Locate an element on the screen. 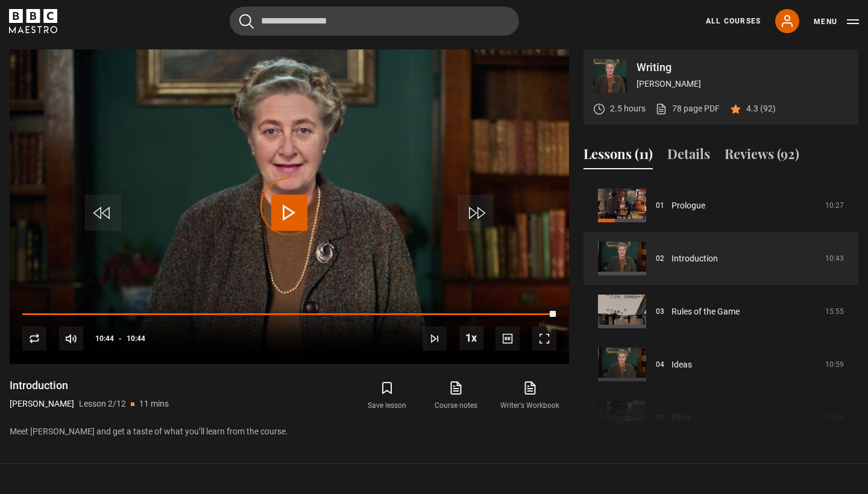 Image resolution: width=868 pixels, height=494 pixels. video-js: Video Player is located at coordinates (289, 206).